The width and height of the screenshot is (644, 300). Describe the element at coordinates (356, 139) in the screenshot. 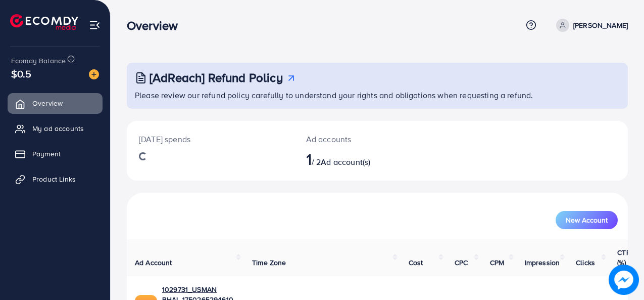

I see `p: Ad accounts` at that location.